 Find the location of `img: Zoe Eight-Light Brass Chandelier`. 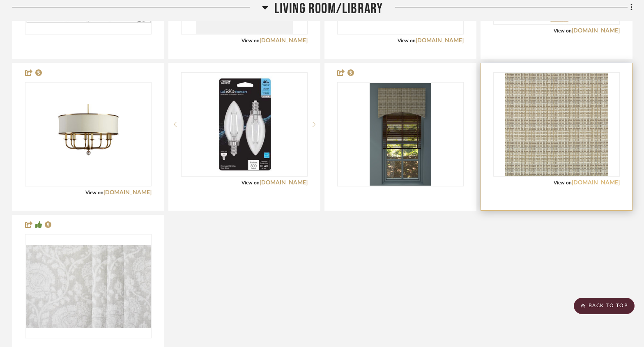

img: Zoe Eight-Light Brass Chandelier is located at coordinates (88, 134).